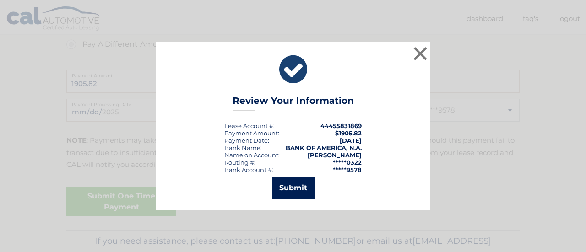 The height and width of the screenshot is (252, 586). I want to click on div: Payment Amount:, so click(252, 133).